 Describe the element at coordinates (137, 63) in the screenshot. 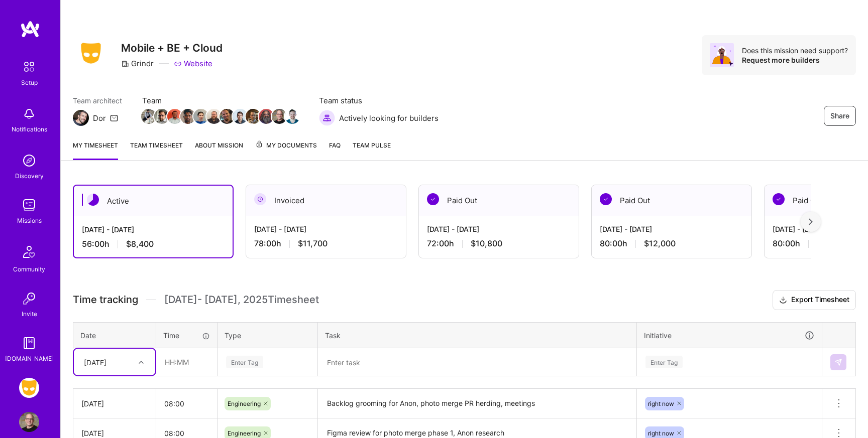

I see `div: Grindr` at that location.